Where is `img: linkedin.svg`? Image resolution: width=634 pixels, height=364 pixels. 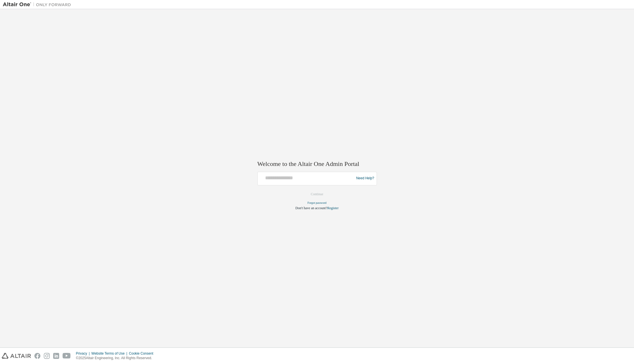
img: linkedin.svg is located at coordinates (56, 356).